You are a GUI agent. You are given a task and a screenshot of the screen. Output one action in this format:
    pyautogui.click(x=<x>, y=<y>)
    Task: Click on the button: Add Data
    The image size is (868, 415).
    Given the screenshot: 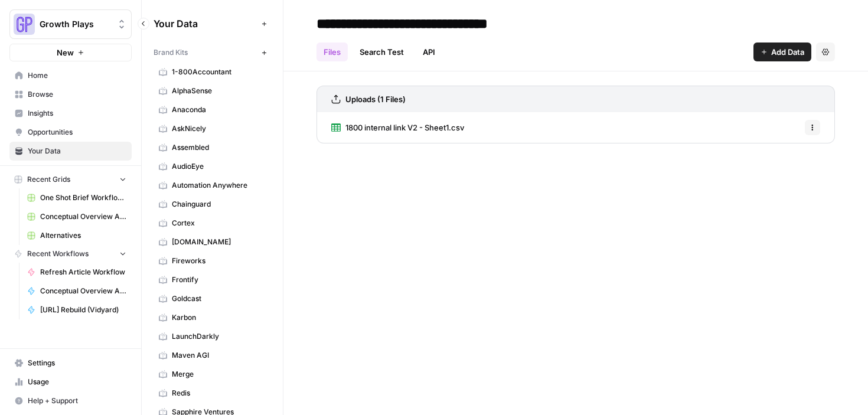 What is the action you would take?
    pyautogui.click(x=783, y=52)
    